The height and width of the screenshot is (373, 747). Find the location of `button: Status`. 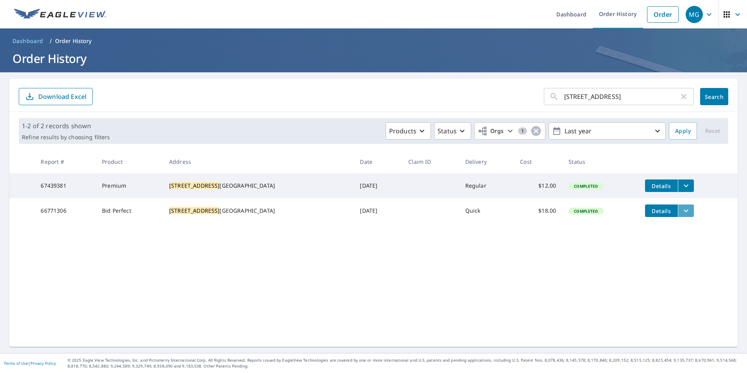

button: Status is located at coordinates (452, 131).